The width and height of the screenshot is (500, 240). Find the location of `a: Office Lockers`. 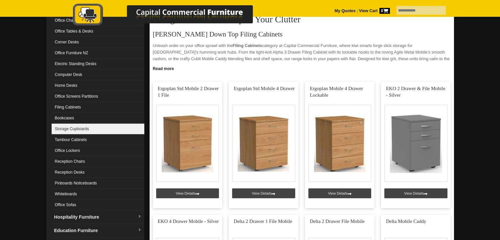

a: Office Lockers is located at coordinates (98, 150).